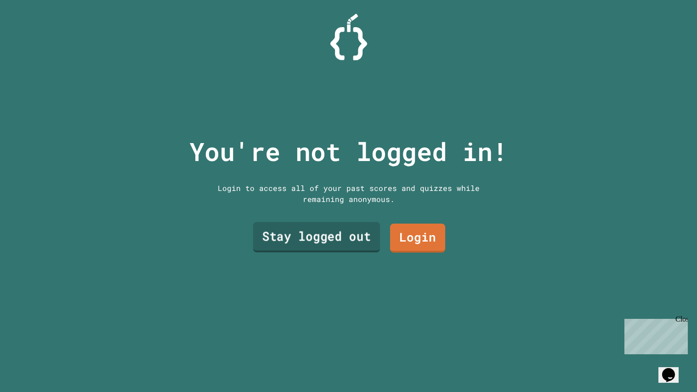  Describe the element at coordinates (349, 37) in the screenshot. I see `img: Logo.svg` at that location.